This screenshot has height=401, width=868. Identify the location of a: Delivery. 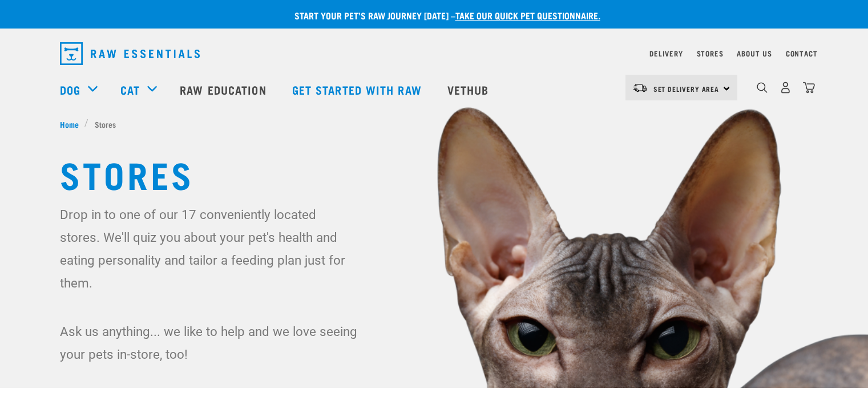
(666, 53).